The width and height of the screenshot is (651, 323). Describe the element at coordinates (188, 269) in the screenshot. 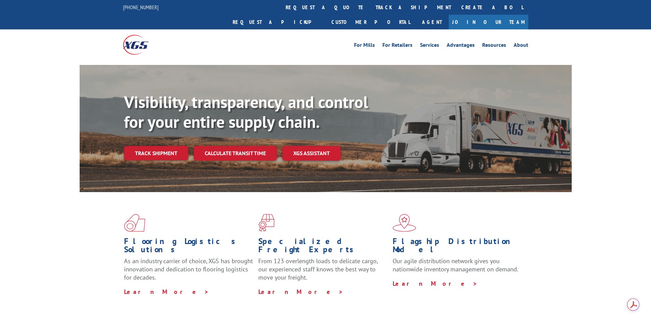

I see `span: As an industry carrier of choice, XGS has brought innovation and dedication to flooring logistics...` at that location.